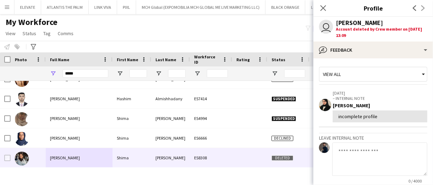 Image resolution: width=433 pixels, height=185 pixels. I want to click on span: Full Name, so click(59, 59).